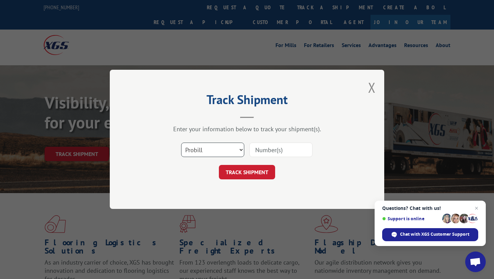  What do you see at coordinates (247, 101) in the screenshot?
I see `h2: Track Shipment` at bounding box center [247, 101].